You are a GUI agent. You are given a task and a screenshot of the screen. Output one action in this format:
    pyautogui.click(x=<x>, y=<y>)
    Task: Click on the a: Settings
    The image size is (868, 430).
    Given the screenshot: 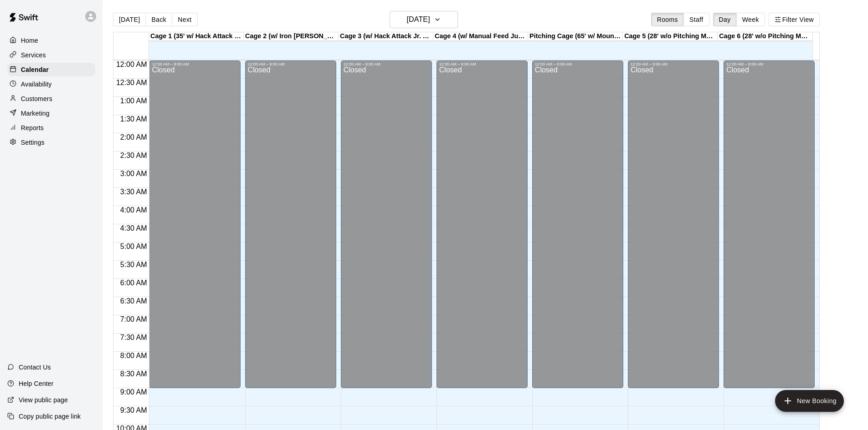 What is the action you would take?
    pyautogui.click(x=51, y=142)
    